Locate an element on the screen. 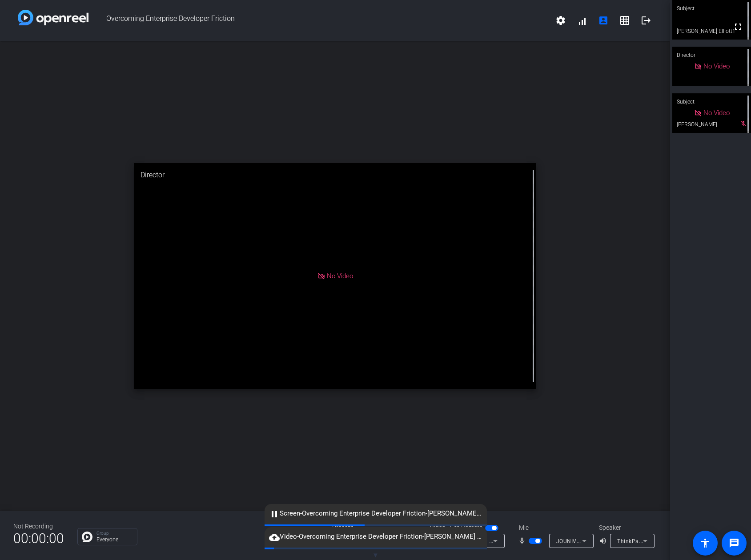  mat-icon: accessibility is located at coordinates (705, 543).